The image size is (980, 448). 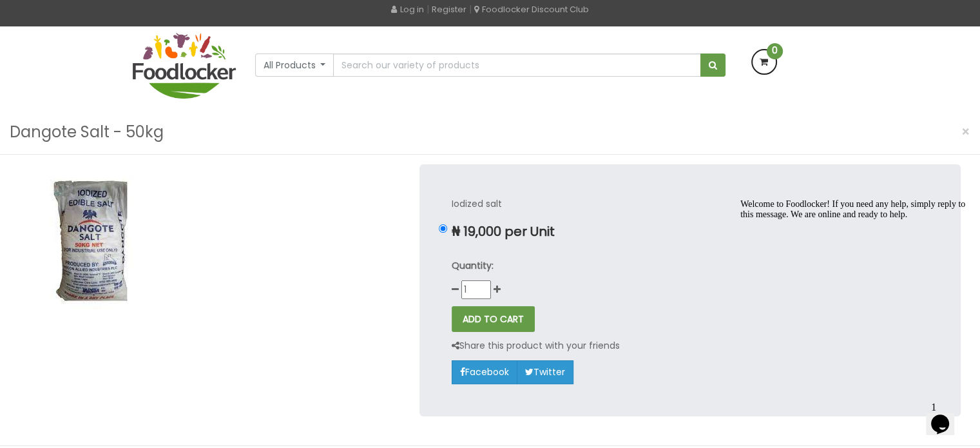 What do you see at coordinates (690, 204) in the screenshot?
I see `p: Iodized salt` at bounding box center [690, 204].